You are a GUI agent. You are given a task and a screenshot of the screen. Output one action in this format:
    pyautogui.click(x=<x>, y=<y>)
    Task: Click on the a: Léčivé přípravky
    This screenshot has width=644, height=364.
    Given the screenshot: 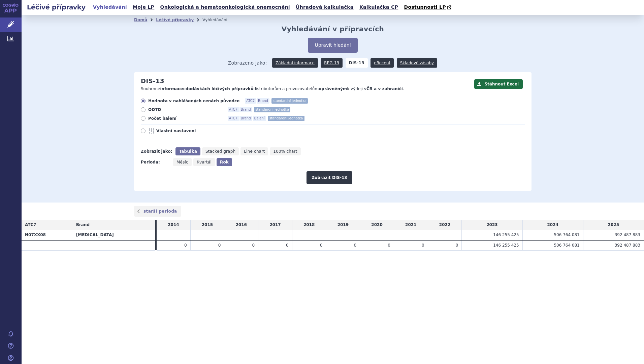 What is the action you would take?
    pyautogui.click(x=175, y=20)
    